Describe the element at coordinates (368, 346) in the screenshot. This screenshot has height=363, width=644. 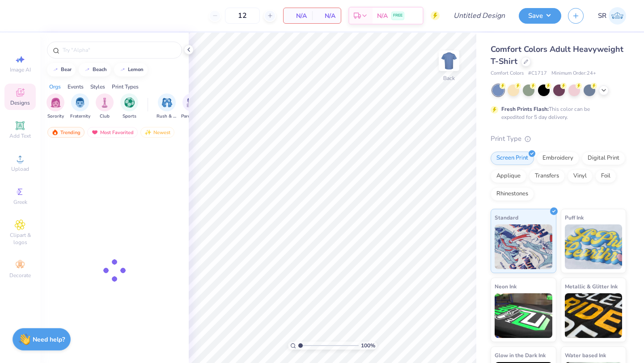
I see `span: 100 %` at that location.